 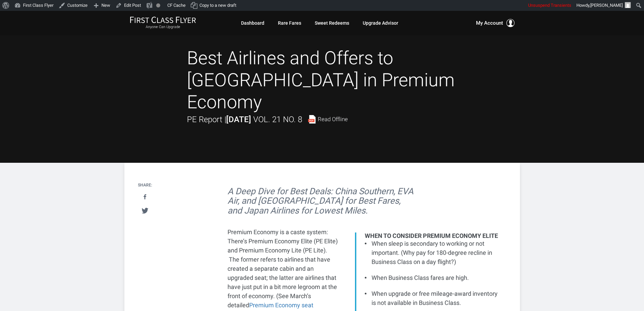 What do you see at coordinates (163, 23) in the screenshot?
I see `a: First Class FlyerAnyone Can Upgrade` at bounding box center [163, 23].